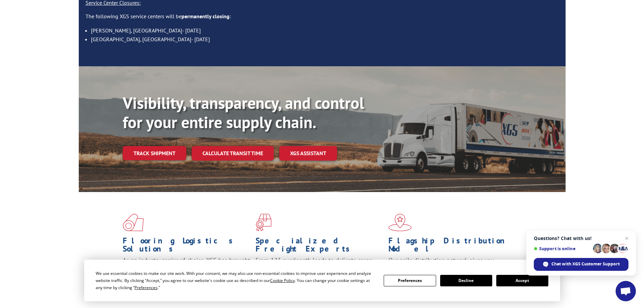 The height and width of the screenshot is (308, 644). I want to click on div: We use essential cookies to make our site work. With your consent, we may also use non-essential ..., so click(236, 281).